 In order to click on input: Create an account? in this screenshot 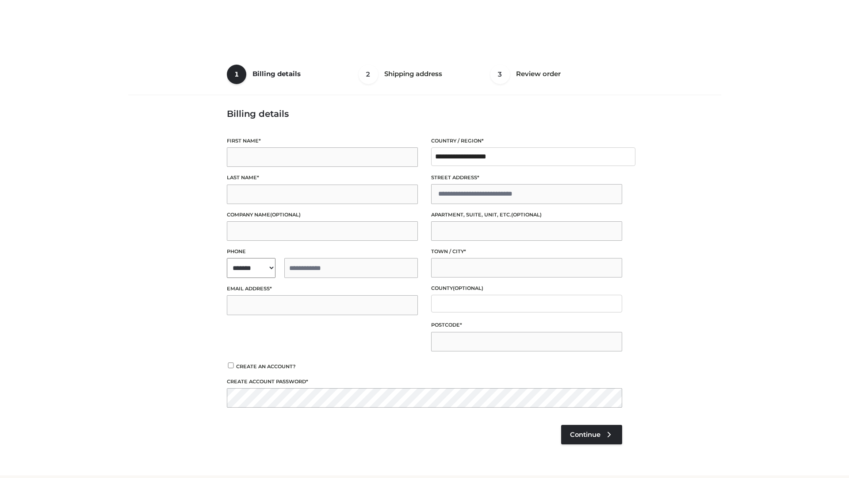, I will do `click(231, 365)`.